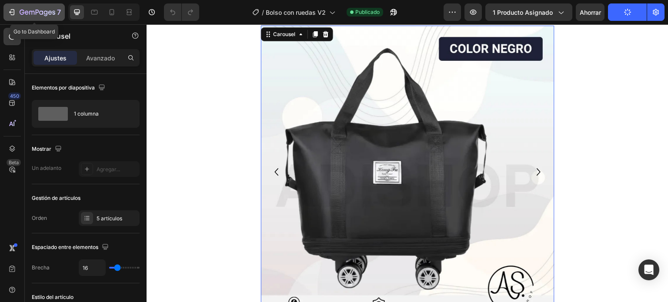 This screenshot has height=302, width=668. I want to click on button: Carousel Back Arrow, so click(130, 148).